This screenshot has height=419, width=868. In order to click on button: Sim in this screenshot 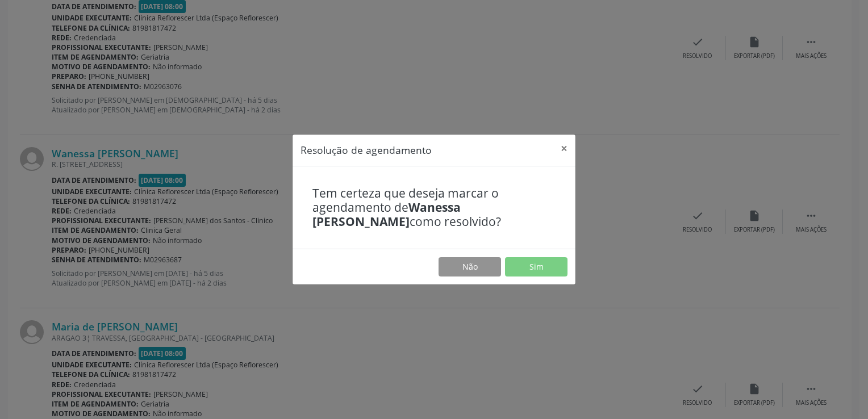, I will do `click(536, 267)`.